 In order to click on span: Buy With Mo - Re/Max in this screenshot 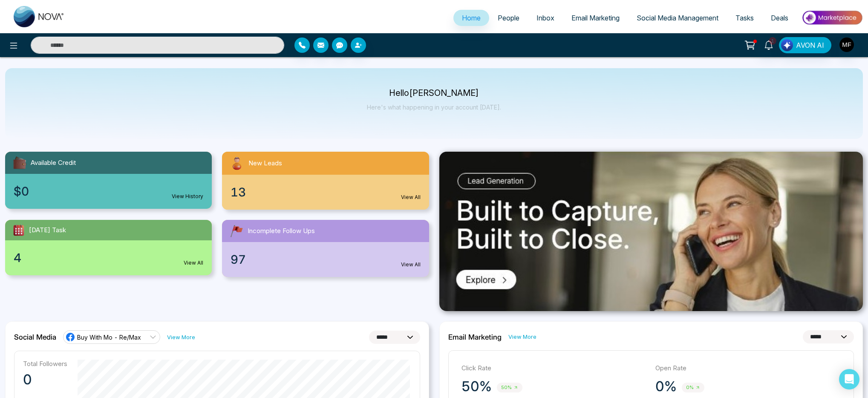, I will do `click(109, 337)`.